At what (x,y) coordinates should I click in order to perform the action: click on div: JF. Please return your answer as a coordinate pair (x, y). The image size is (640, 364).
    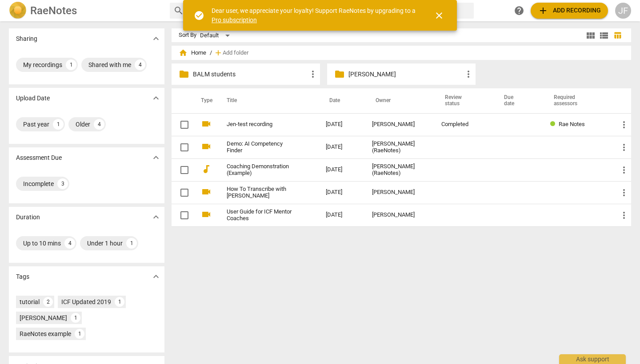
    Looking at the image, I should click on (623, 11).